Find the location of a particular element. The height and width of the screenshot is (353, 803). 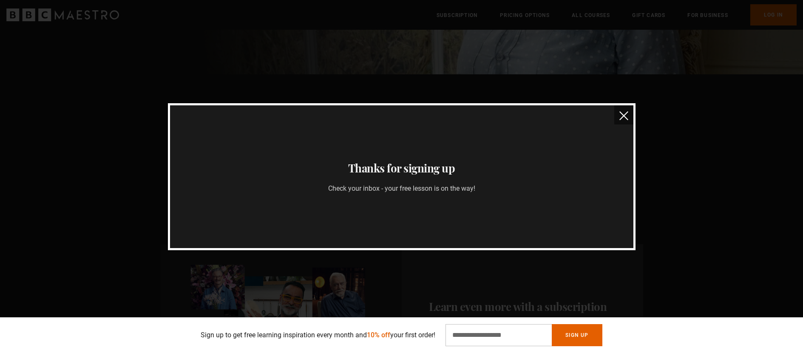

span: 10% off is located at coordinates (378, 335).